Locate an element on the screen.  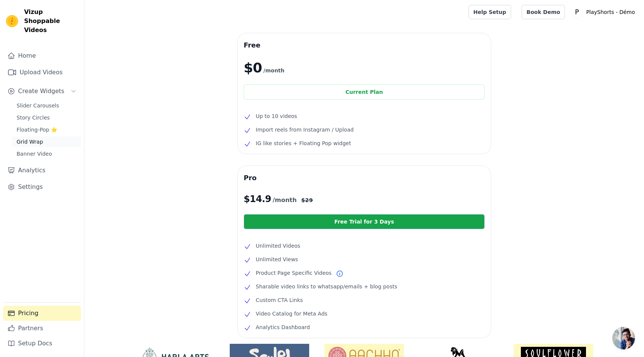
span: Analytics Dashboard is located at coordinates (282, 327).